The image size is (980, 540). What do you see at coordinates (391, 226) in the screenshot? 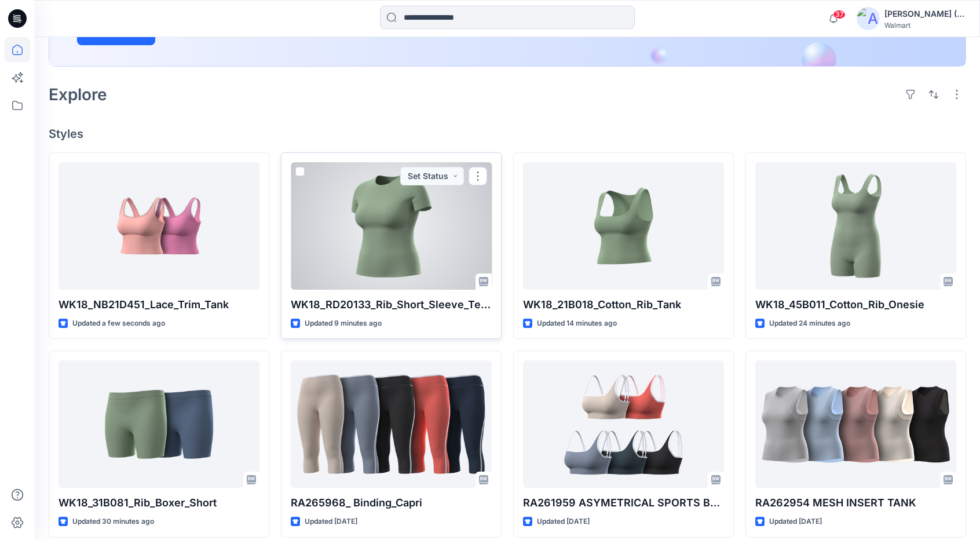
I see `a: WK18_RD20133_Rib_Short_Sleeve_Tee_Shirt` at bounding box center [391, 226].